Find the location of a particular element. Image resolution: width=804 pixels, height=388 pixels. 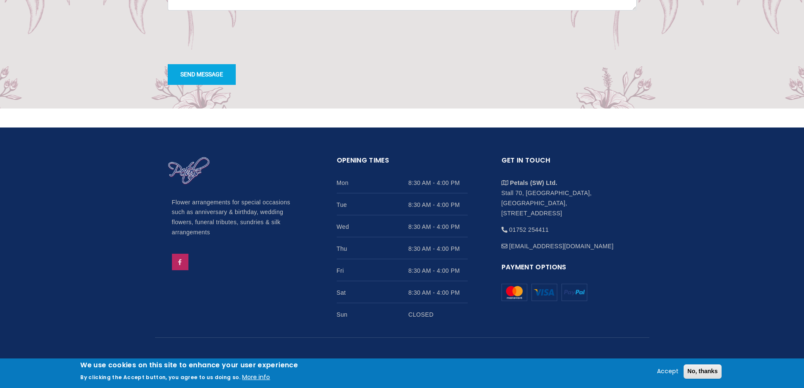

li: Wed is located at coordinates (402, 226).